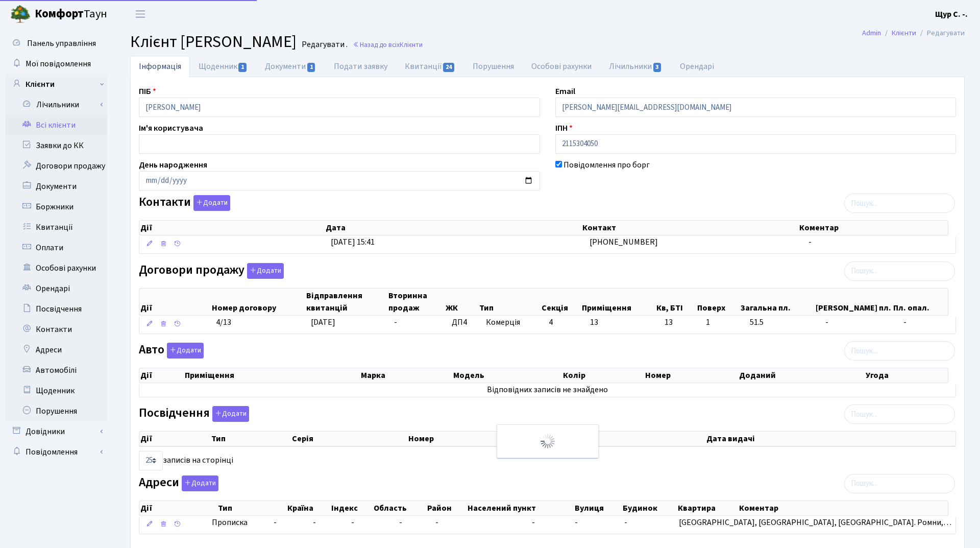 The width and height of the screenshot is (980, 548). Describe the element at coordinates (223, 66) in the screenshot. I see `a: Щоденник` at that location.